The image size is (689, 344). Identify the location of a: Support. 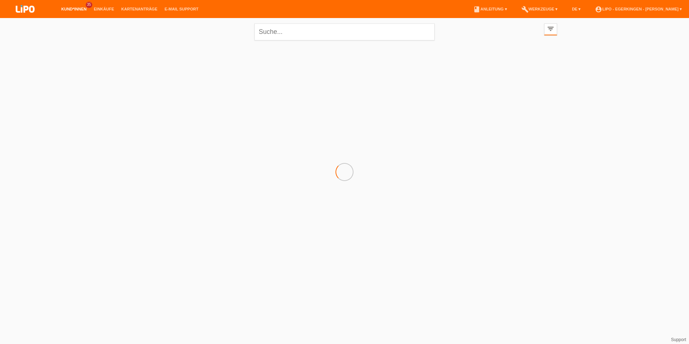
(678, 339).